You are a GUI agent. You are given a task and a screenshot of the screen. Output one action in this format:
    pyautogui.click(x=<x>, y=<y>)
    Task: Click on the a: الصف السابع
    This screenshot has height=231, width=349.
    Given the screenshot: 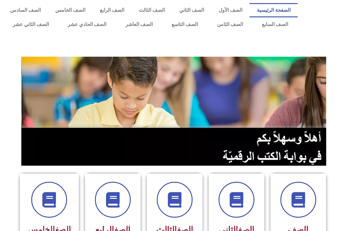 What is the action you would take?
    pyautogui.click(x=275, y=24)
    